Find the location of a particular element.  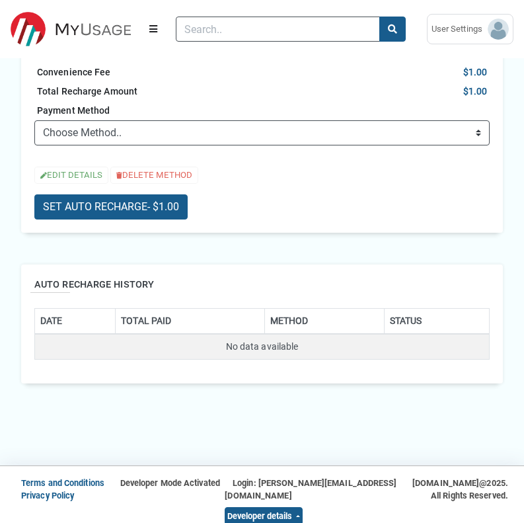

th: DATE is located at coordinates (75, 321).